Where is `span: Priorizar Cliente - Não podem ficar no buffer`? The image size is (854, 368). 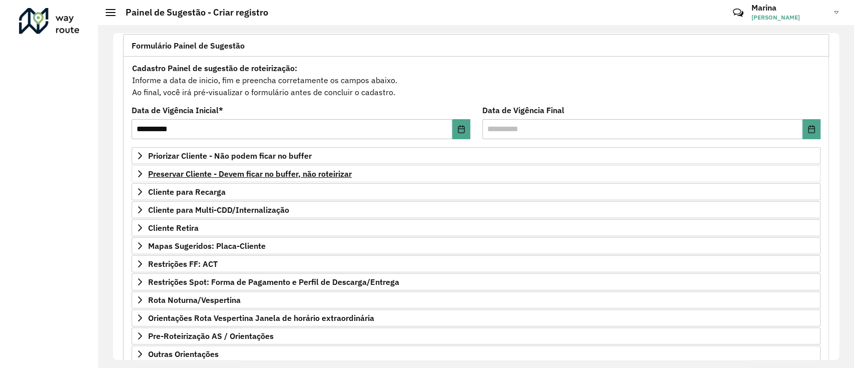
span: Priorizar Cliente - Não podem ficar no buffer is located at coordinates (230, 156).